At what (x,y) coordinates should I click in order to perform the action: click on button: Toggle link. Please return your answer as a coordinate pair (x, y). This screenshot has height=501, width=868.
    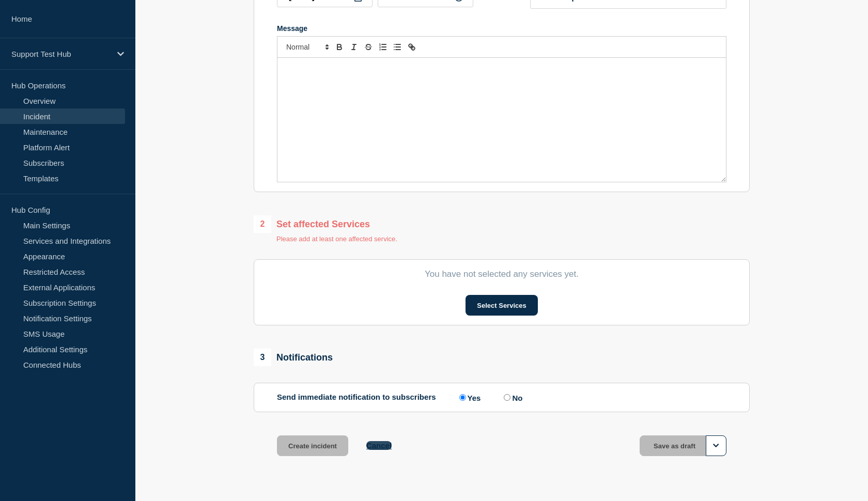
    Looking at the image, I should click on (412, 47).